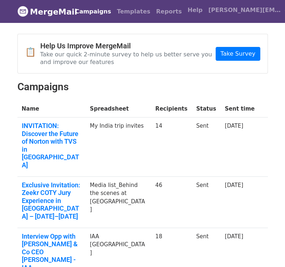 This screenshot has width=285, height=267. What do you see at coordinates (206, 109) in the screenshot?
I see `th: Status` at bounding box center [206, 109].